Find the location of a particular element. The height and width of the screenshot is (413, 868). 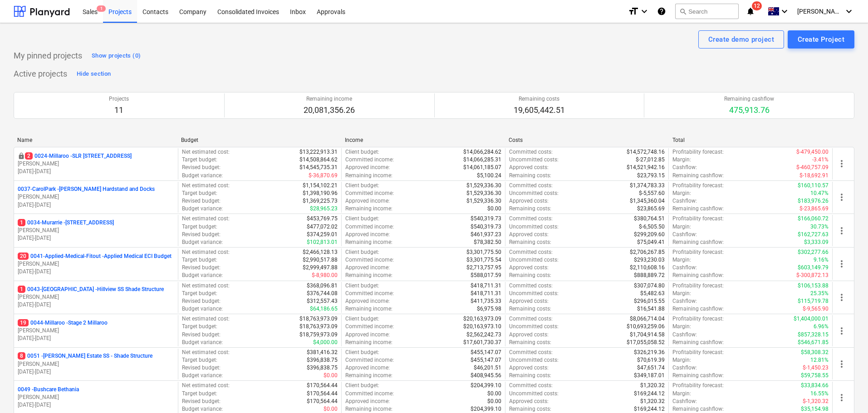

p: $396,838.75 is located at coordinates (322, 367).